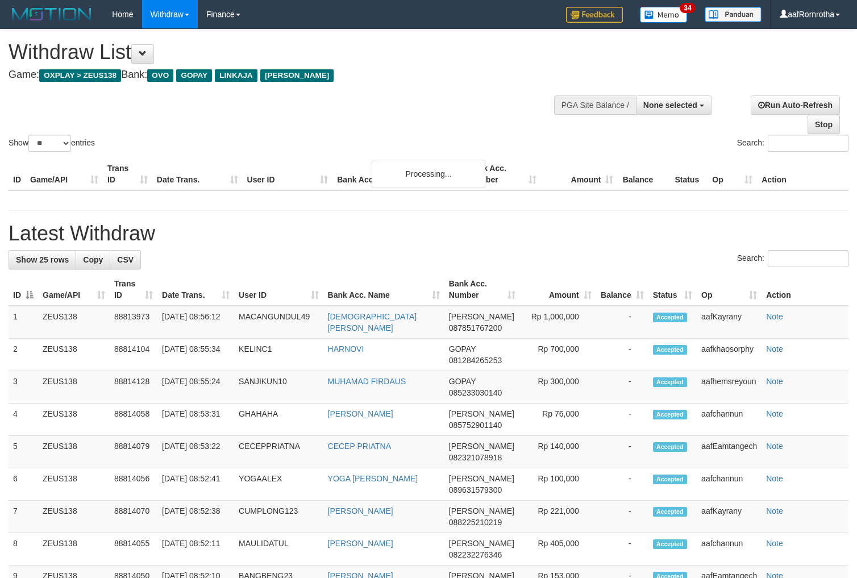 The width and height of the screenshot is (857, 578). What do you see at coordinates (729, 387) in the screenshot?
I see `td: aafhemsreyoun` at bounding box center [729, 387].